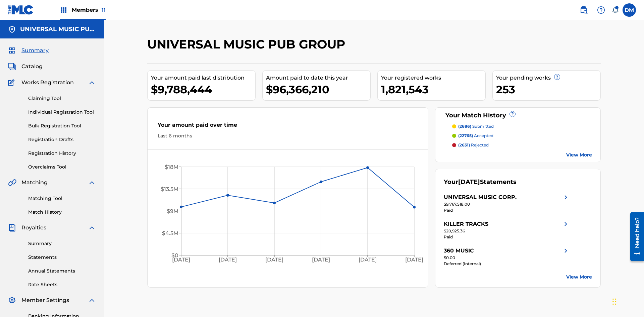 Image resolution: width=644 pixels, height=317 pixels. Describe the element at coordinates (35, 50) in the screenshot. I see `span: Summary` at that location.